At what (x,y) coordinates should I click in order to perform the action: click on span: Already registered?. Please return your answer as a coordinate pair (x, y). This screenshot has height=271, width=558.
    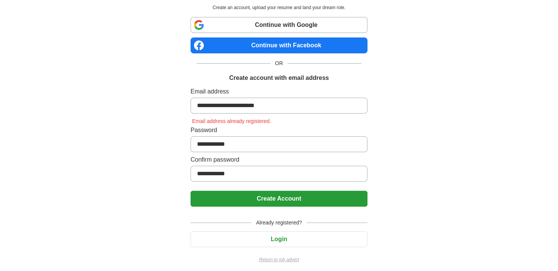
    Looking at the image, I should click on (279, 223).